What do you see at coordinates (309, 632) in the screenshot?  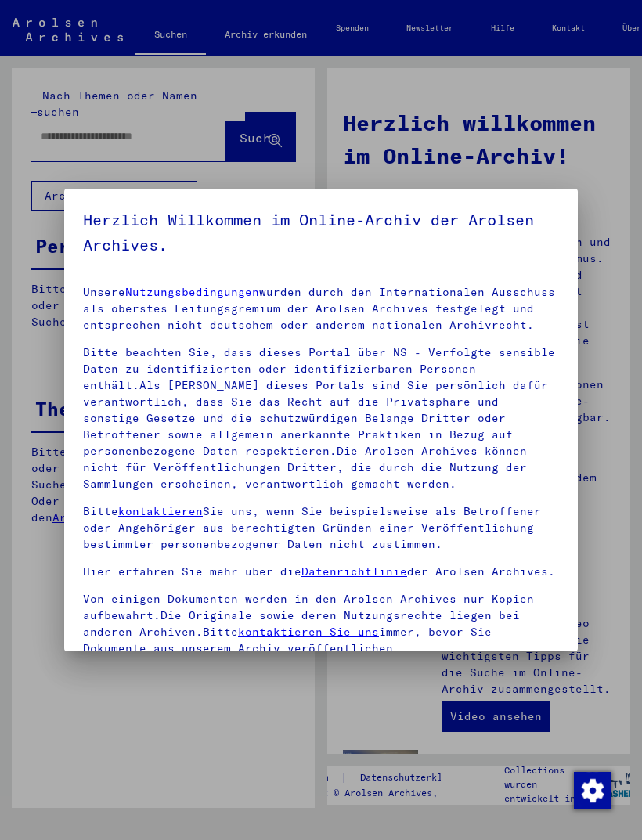 I see `a: kontaktieren Sie uns` at bounding box center [309, 632].